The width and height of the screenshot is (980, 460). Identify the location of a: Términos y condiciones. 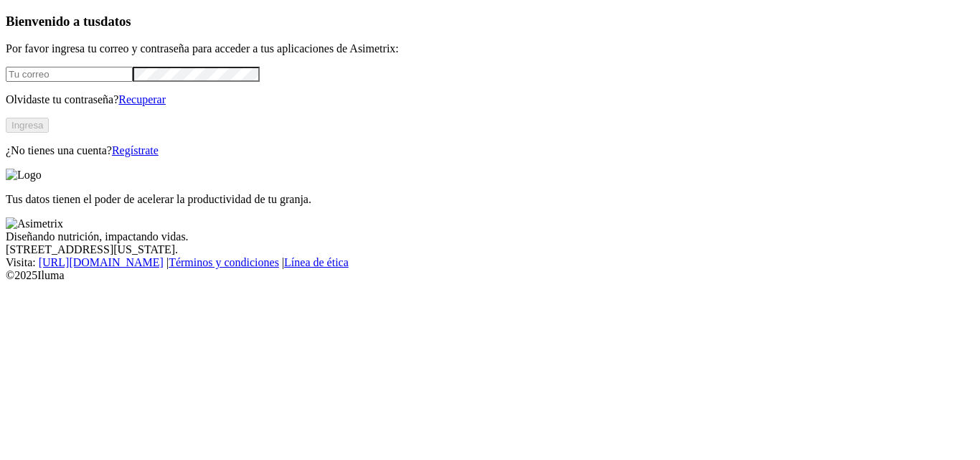
(224, 262).